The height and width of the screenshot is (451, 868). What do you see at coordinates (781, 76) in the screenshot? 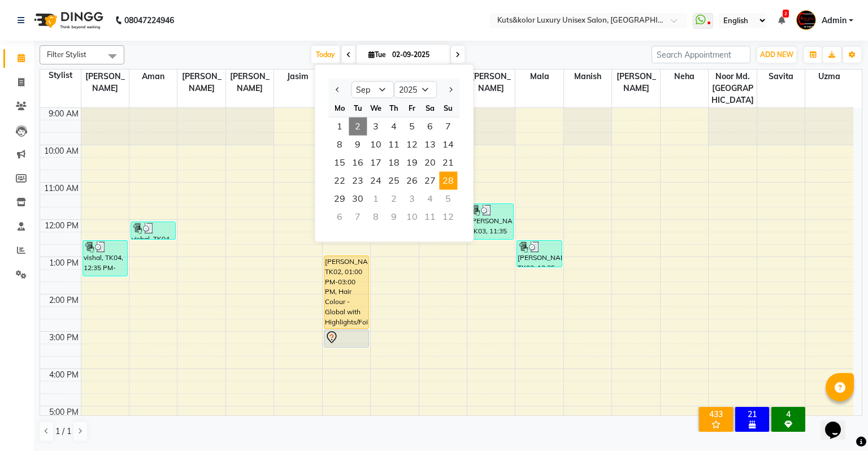
I see `span: Savita` at bounding box center [781, 76].